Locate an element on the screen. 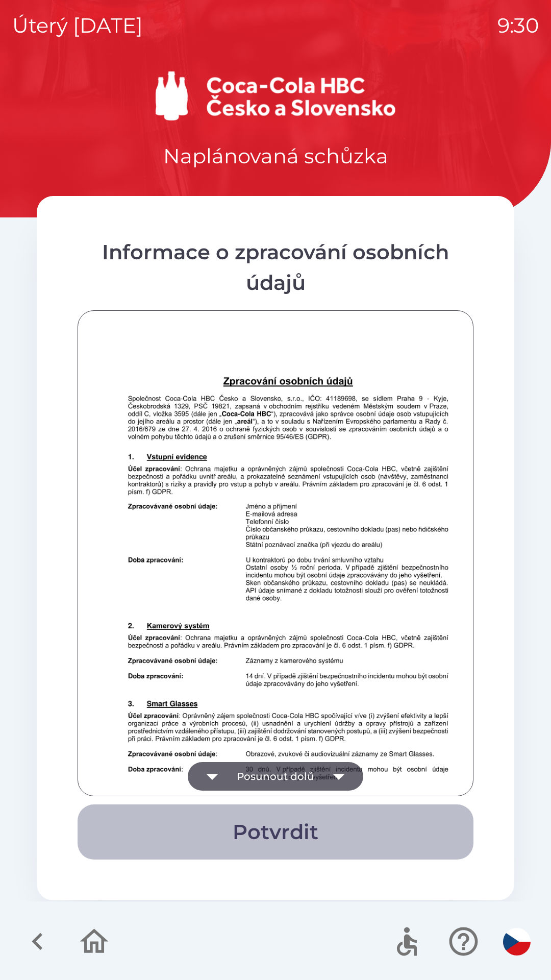 Image resolution: width=551 pixels, height=980 pixels. img: Logo is located at coordinates (276, 96).